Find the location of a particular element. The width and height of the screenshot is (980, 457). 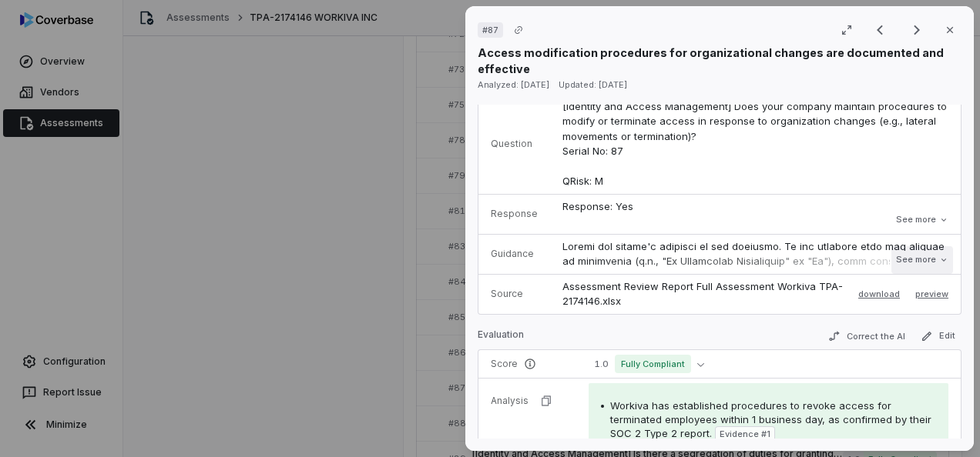

p: Source is located at coordinates (514, 294).